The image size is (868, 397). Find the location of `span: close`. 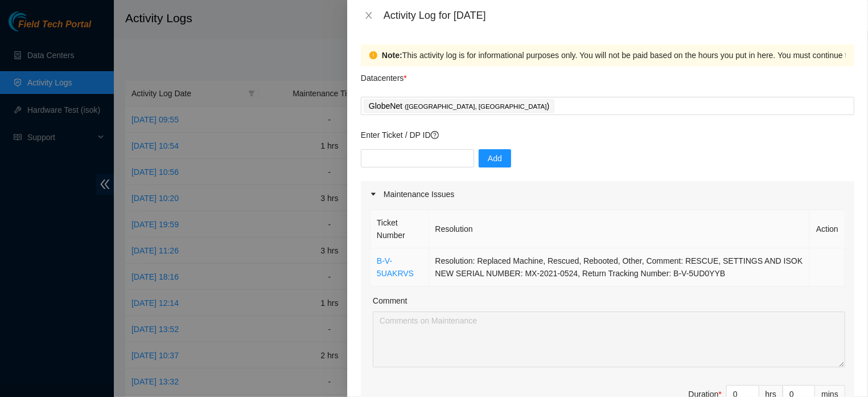

span: close is located at coordinates (369, 16).